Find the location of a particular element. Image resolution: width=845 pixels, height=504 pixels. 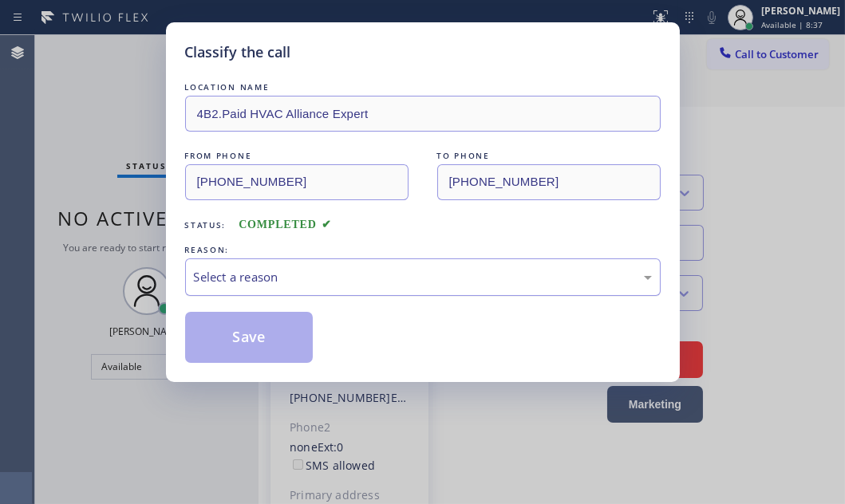

div: LOCATION NAME is located at coordinates (423, 87).